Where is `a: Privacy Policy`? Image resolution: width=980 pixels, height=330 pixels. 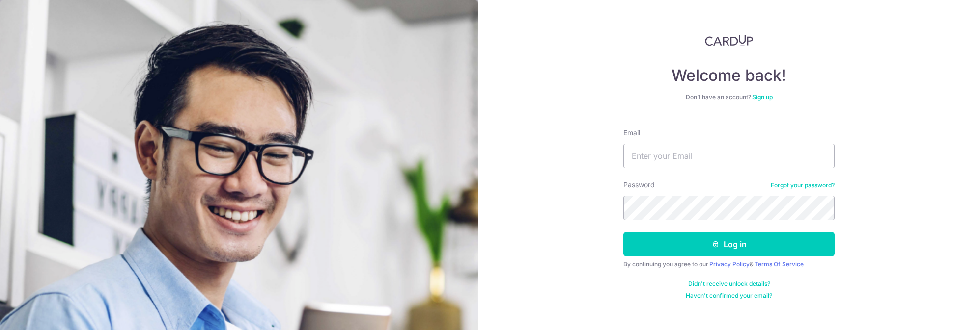 a: Privacy Policy is located at coordinates (729, 264).